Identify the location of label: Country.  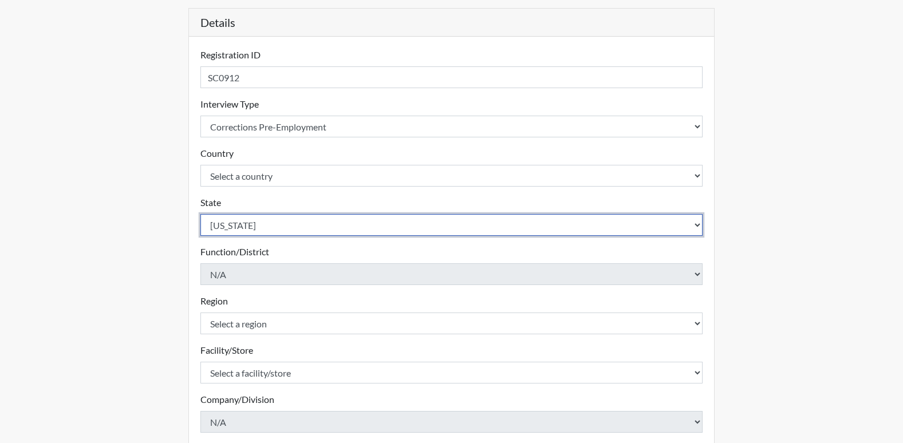
(217, 153).